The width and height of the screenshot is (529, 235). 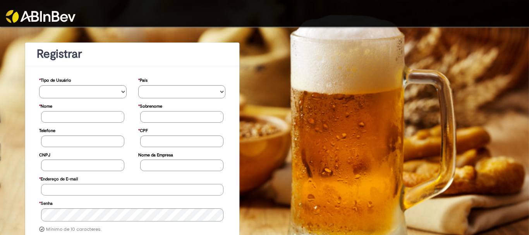 I want to click on label: Nome da Empresa, so click(x=156, y=154).